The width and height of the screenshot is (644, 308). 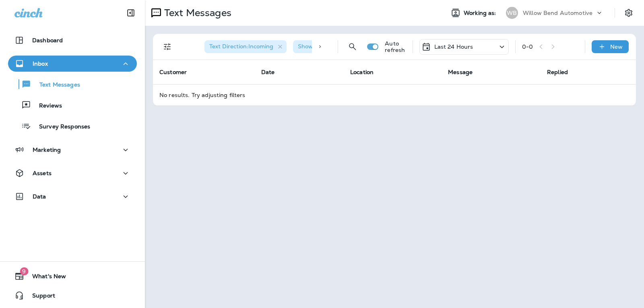 I want to click on span: Date, so click(x=268, y=72).